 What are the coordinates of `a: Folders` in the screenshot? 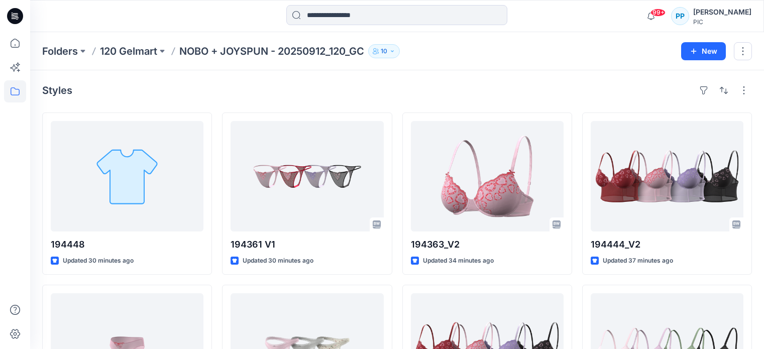 It's located at (60, 51).